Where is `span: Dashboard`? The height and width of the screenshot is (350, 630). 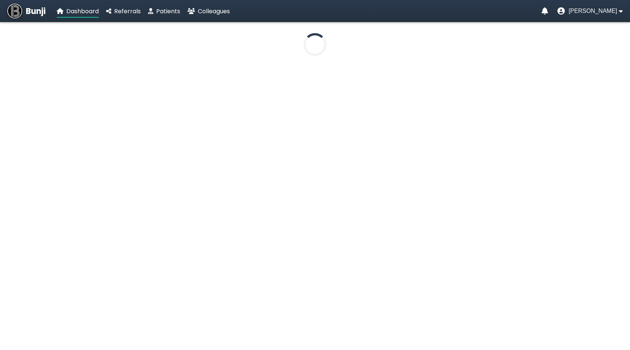
span: Dashboard is located at coordinates (83, 11).